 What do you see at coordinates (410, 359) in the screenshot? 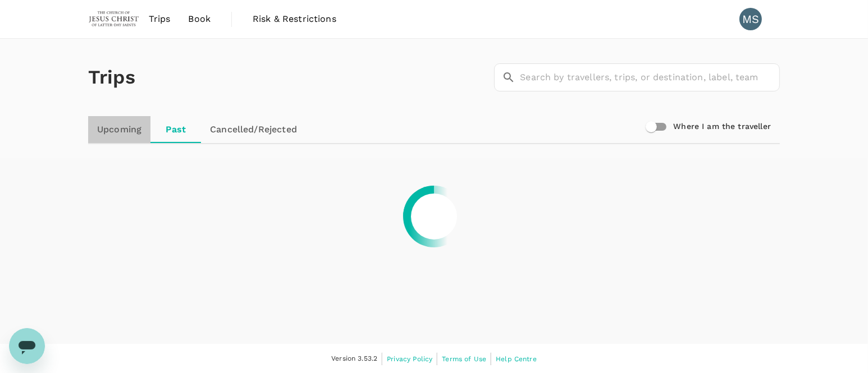
I see `a: Privacy Policy` at bounding box center [410, 359].